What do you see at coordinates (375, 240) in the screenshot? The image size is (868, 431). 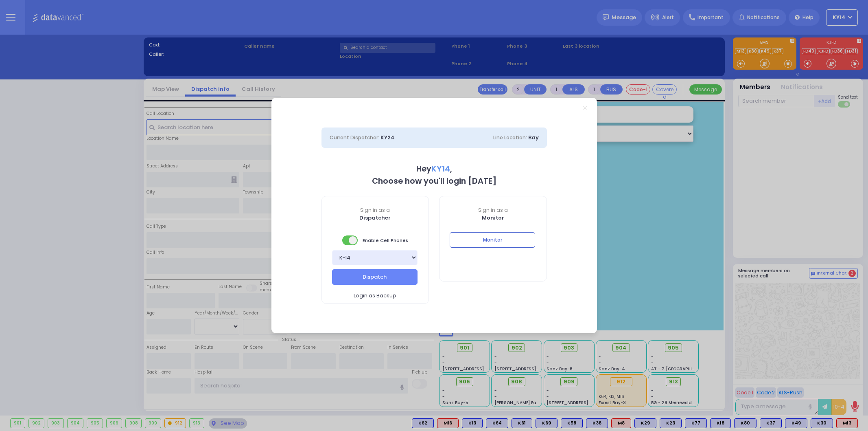 I see `span: Enable Cell Phones` at bounding box center [375, 240].